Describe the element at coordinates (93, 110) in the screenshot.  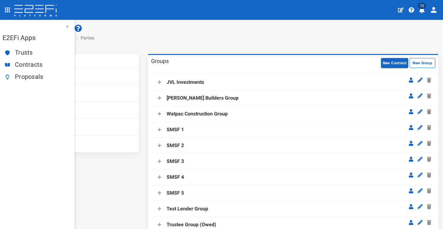
I see `a: Solicitor` at that location.